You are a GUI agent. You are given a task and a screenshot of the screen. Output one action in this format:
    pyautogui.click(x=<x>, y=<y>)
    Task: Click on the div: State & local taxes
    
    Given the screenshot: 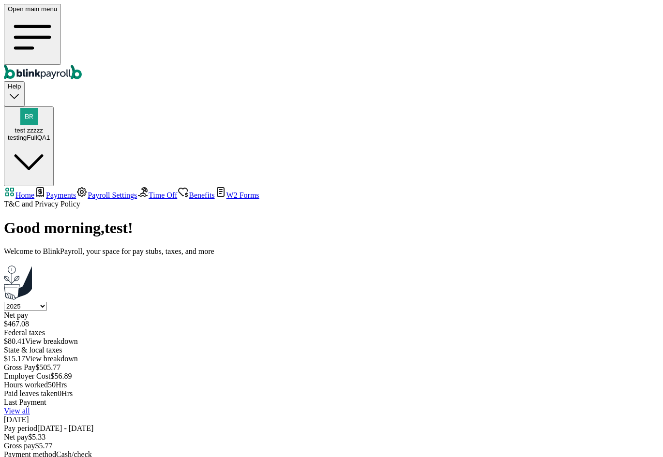 What is the action you would take?
    pyautogui.click(x=332, y=350)
    